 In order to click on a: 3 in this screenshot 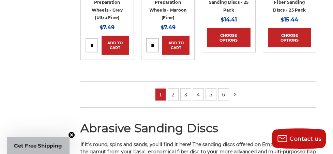, I will do `click(186, 94)`.